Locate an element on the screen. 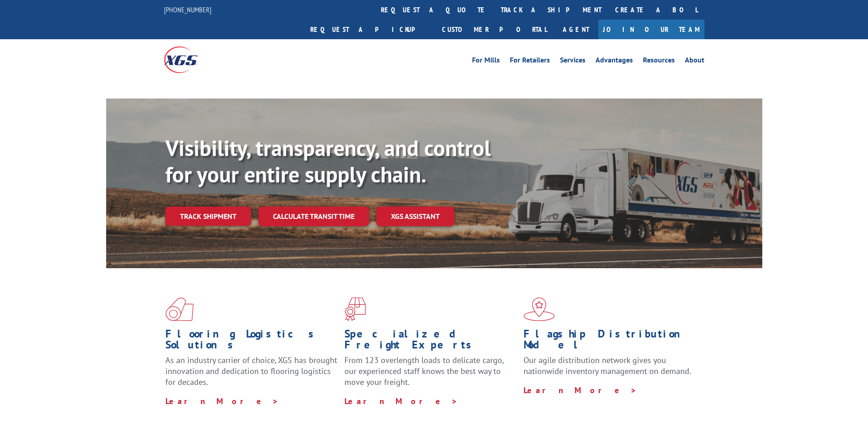 Image resolution: width=868 pixels, height=431 pixels. a: Advantages is located at coordinates (614, 62).